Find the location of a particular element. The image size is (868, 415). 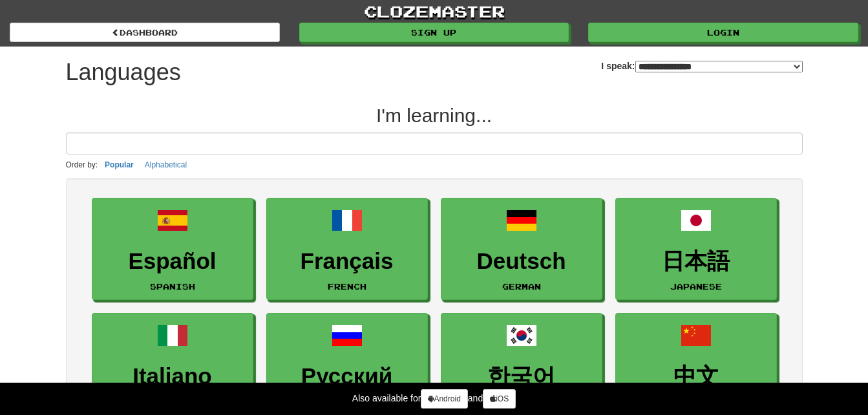

h3: 日本語 is located at coordinates (696, 261).